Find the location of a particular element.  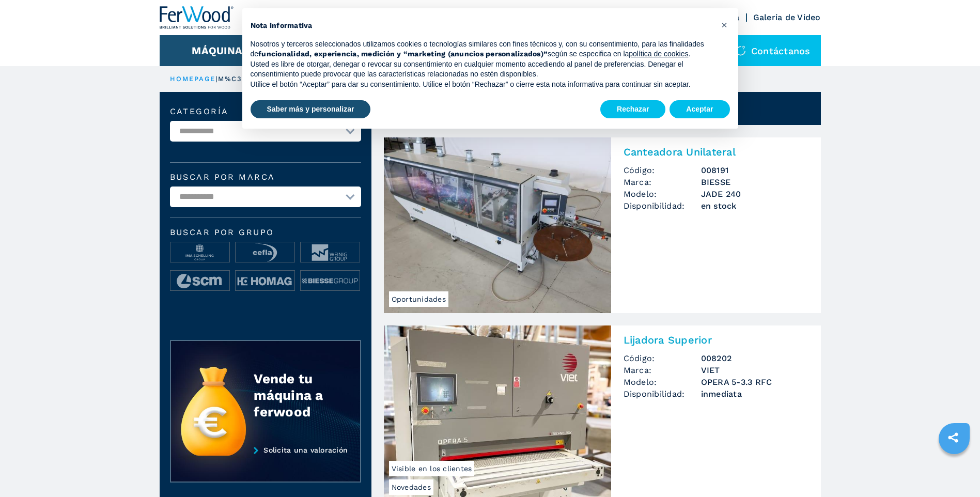

h2: Nota informativa is located at coordinates (482, 26).